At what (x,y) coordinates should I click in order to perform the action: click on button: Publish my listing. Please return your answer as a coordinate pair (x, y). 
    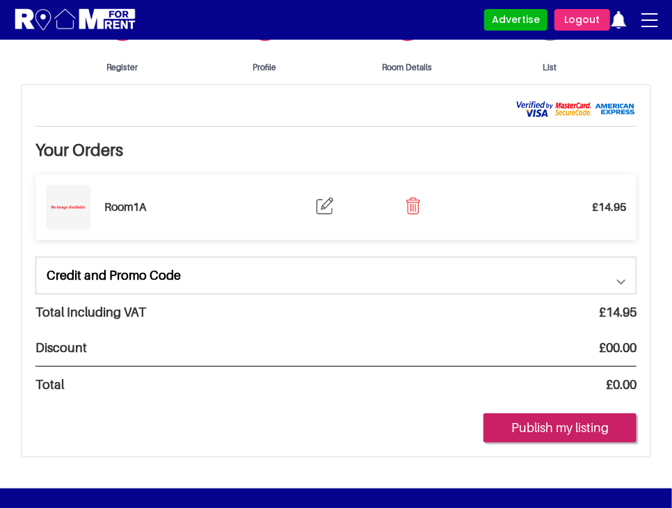
    Looking at the image, I should click on (560, 428).